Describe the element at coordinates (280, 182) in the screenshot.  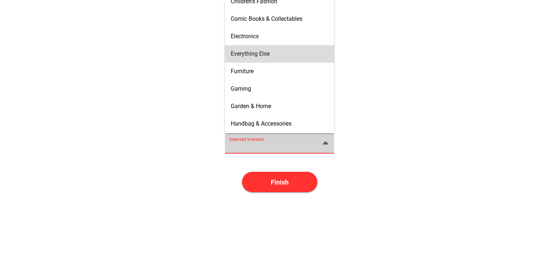
I see `button: Finish` at that location.